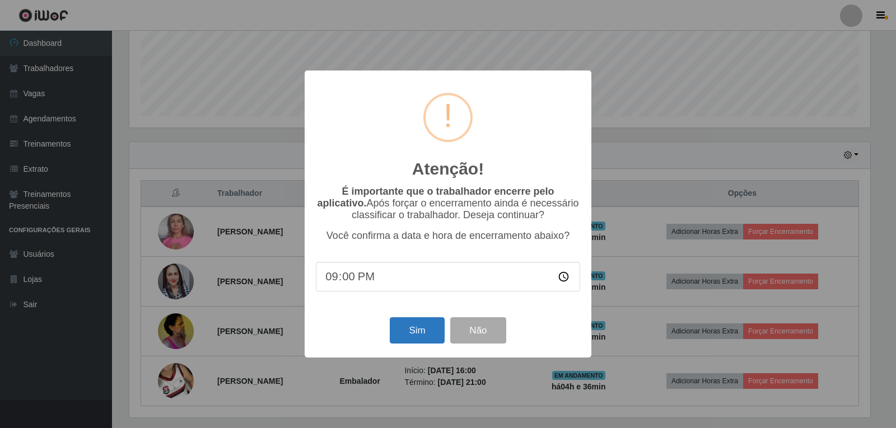 This screenshot has height=428, width=896. I want to click on h2: Atenção!, so click(448, 169).